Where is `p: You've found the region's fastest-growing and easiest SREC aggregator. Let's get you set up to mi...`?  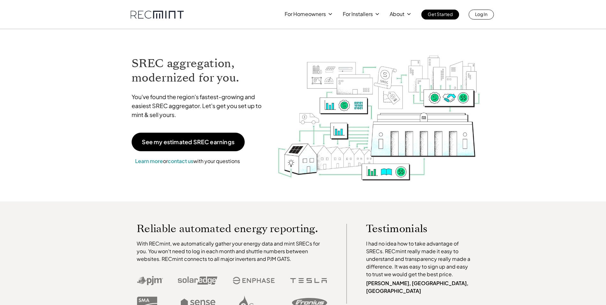
p: You've found the region's fastest-growing and easiest SREC aggregator. Let's get you set up to mi... is located at coordinates (200, 106).